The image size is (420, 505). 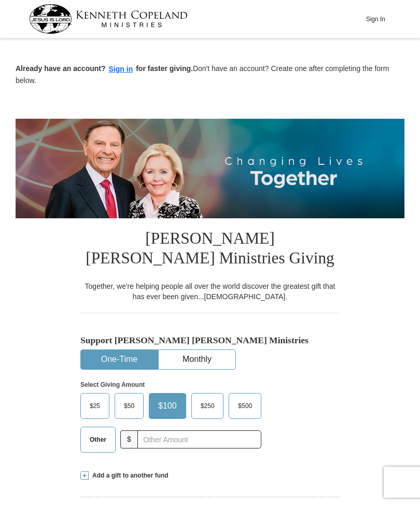 I want to click on button: Monthly, so click(x=197, y=359).